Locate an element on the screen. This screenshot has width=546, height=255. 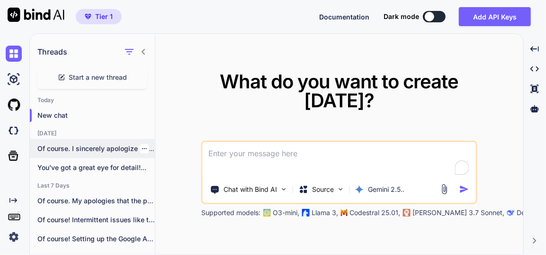
p: You've got a great eye for detail!... is located at coordinates (96, 167).